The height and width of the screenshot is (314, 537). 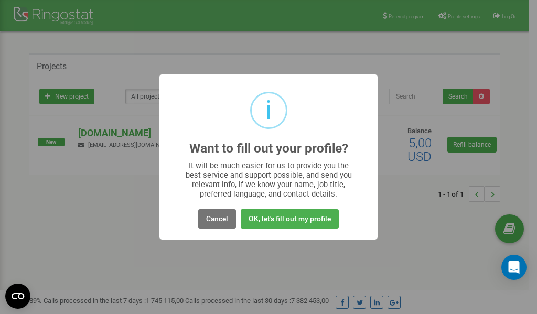 I want to click on div: It will be much easier for us to provide you the best service and support possible, and send you ..., so click(x=269, y=180).